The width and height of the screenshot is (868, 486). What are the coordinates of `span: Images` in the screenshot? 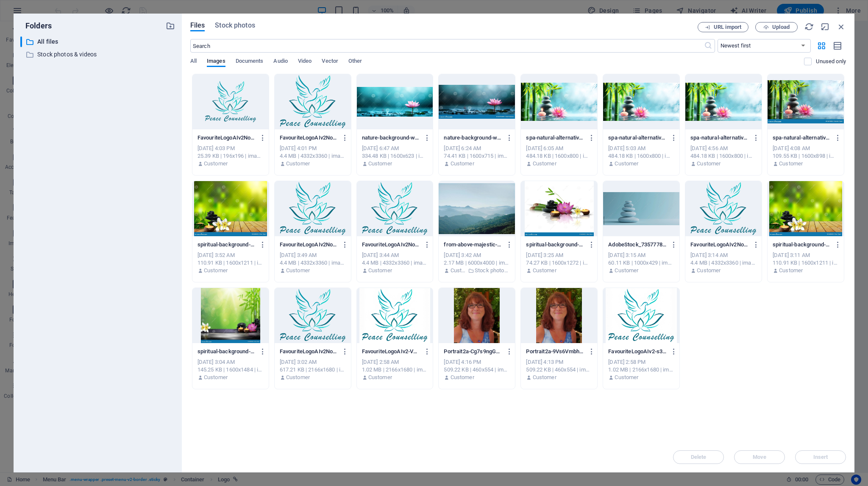 It's located at (216, 62).